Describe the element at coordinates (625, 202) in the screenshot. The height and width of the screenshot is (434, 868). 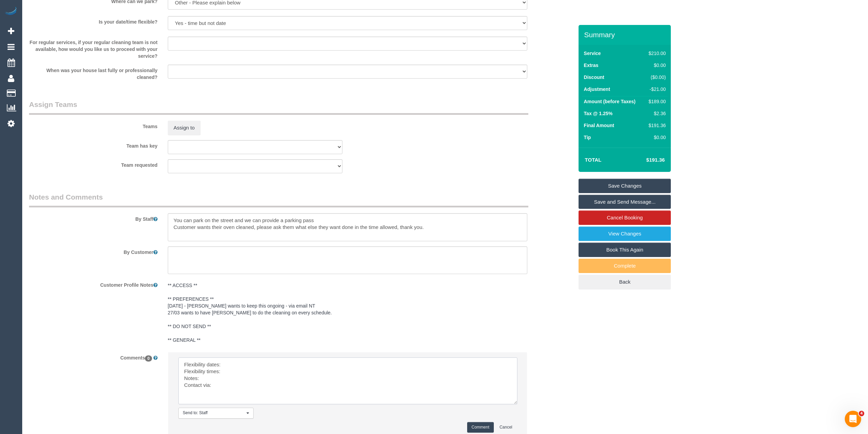
I see `a: Save and Send Message...` at that location.